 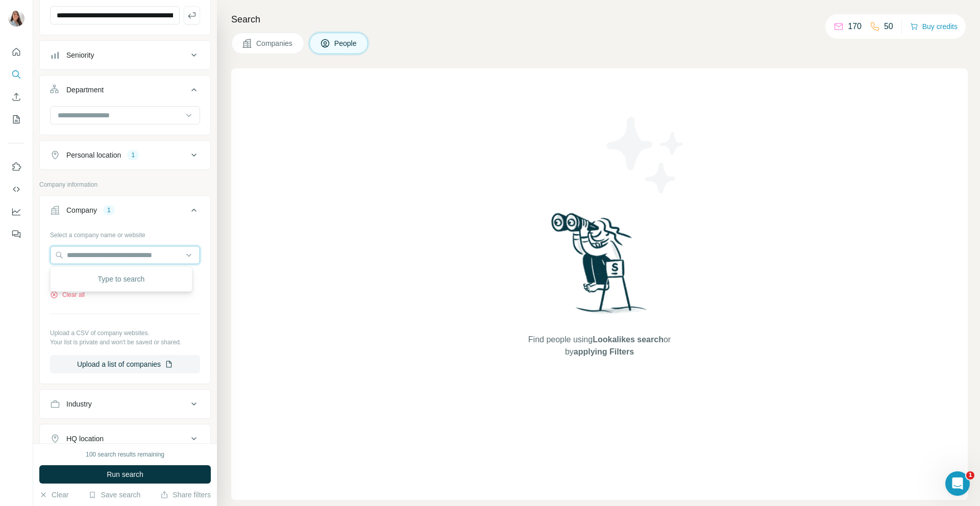 I want to click on button: Use Surfe API, so click(x=16, y=189).